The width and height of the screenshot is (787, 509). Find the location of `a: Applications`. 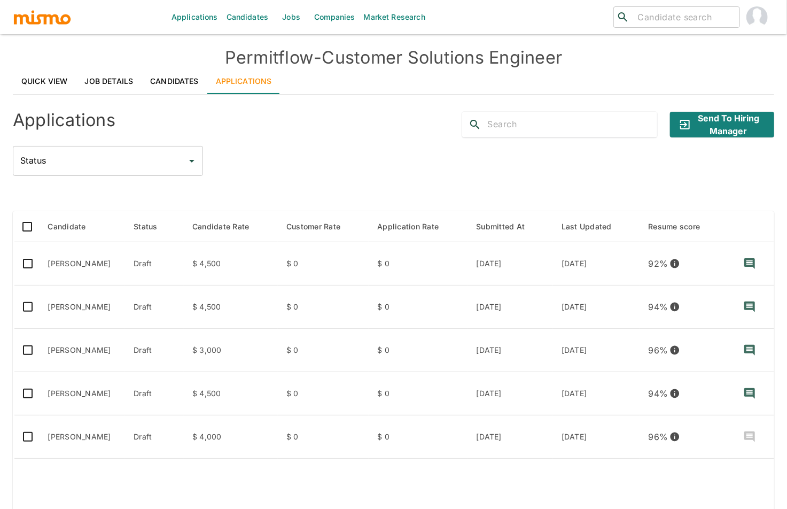

a: Applications is located at coordinates (244, 81).